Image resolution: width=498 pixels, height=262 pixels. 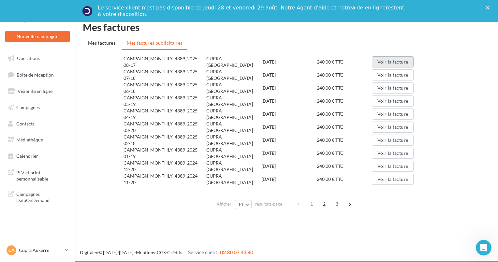 What do you see at coordinates (243, 205) in the screenshot?
I see `button: 10` at bounding box center [243, 205].